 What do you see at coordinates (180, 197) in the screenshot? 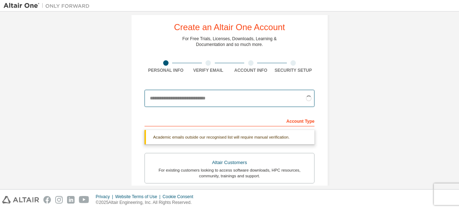
I see `div: Cookie Consent` at bounding box center [180, 197].